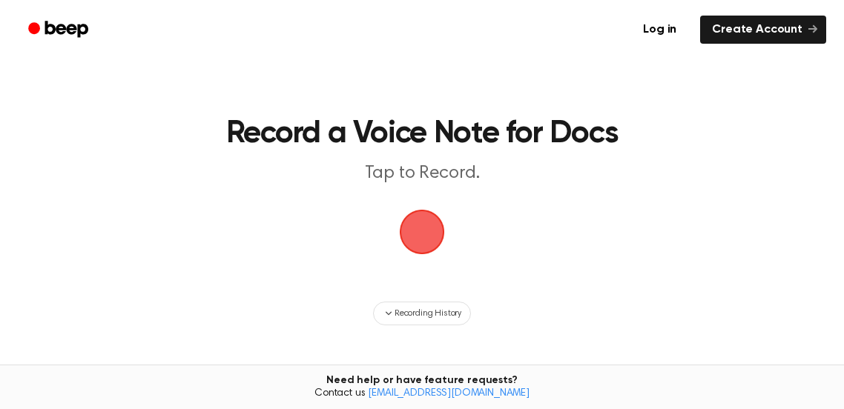 Image resolution: width=844 pixels, height=409 pixels. Describe the element at coordinates (422, 173) in the screenshot. I see `p: Tap to Record.` at that location.